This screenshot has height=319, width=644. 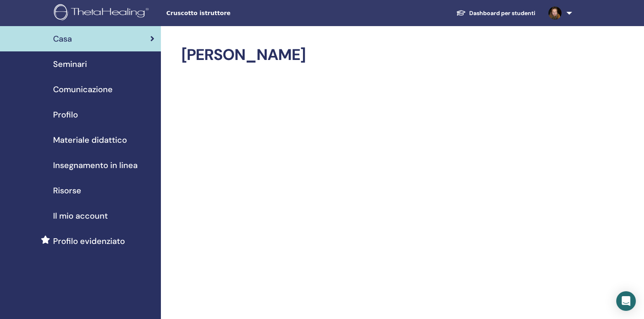 I want to click on div: Open Intercom Messenger, so click(x=626, y=301).